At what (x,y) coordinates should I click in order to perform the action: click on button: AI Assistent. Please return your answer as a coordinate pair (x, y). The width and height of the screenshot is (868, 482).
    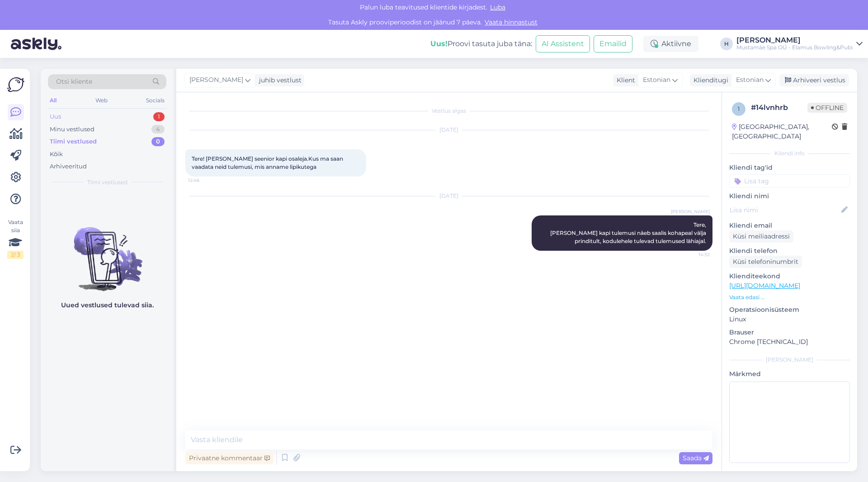
    Looking at the image, I should click on (563, 44).